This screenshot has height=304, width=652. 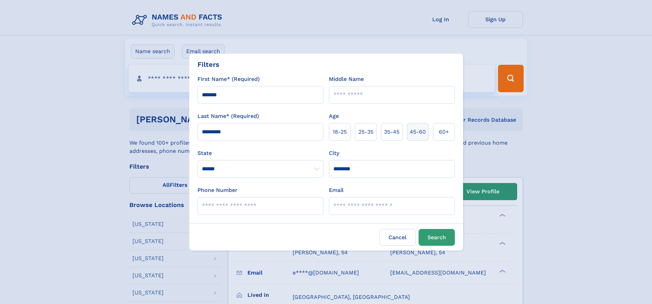 I want to click on label: Cancel, so click(x=398, y=237).